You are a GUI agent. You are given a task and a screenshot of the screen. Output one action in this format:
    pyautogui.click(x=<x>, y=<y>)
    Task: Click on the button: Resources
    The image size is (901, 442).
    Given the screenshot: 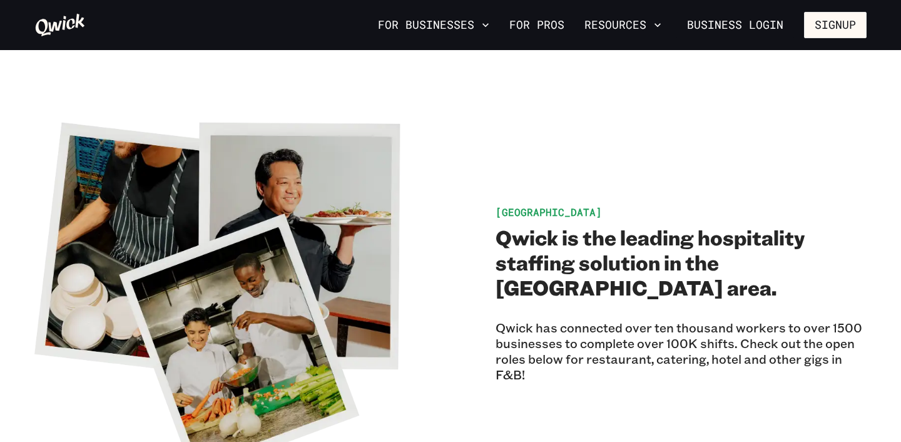 What is the action you would take?
    pyautogui.click(x=623, y=25)
    